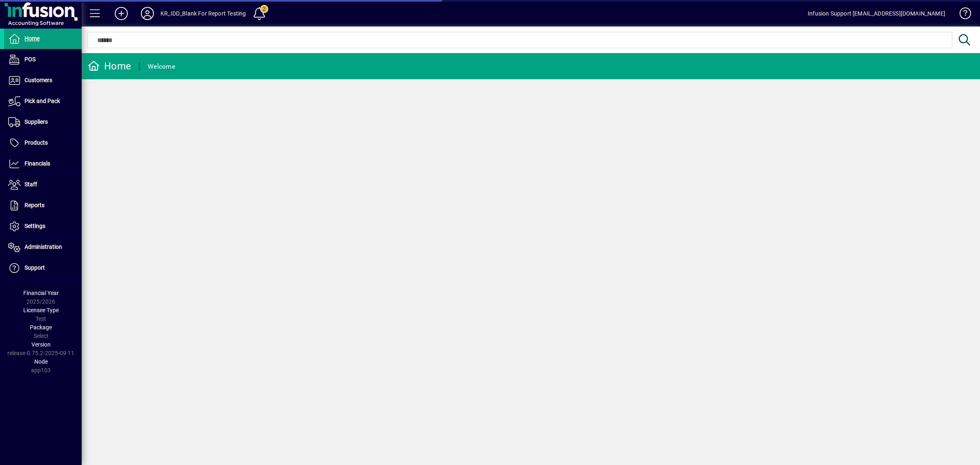 The image size is (980, 465). What do you see at coordinates (43, 59) in the screenshot?
I see `a: POS` at bounding box center [43, 59].